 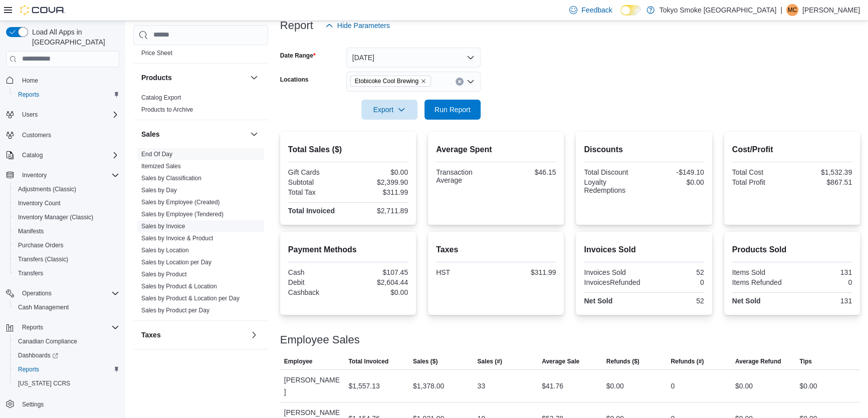 What do you see at coordinates (389, 110) in the screenshot?
I see `span: Export` at bounding box center [389, 110].